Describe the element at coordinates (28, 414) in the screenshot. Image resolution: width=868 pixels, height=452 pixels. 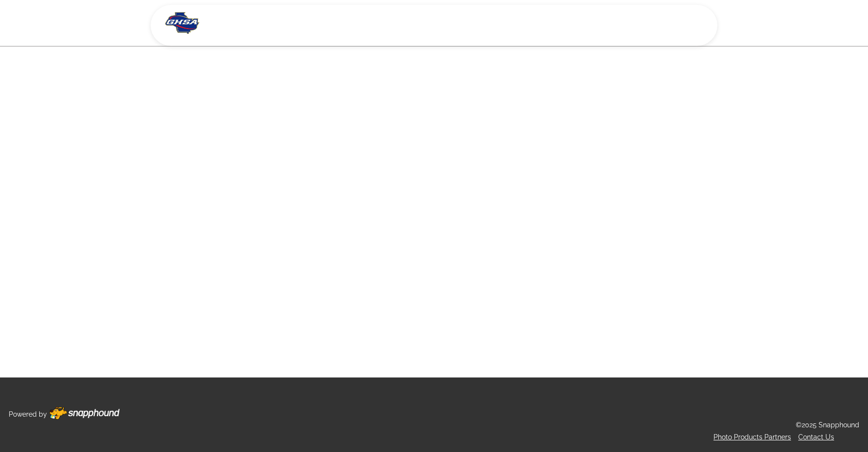
I see `p: Powered by` at that location.